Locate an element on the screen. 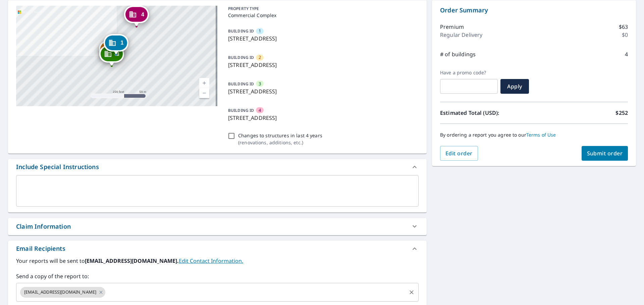  p: Order Summary is located at coordinates (534, 10).